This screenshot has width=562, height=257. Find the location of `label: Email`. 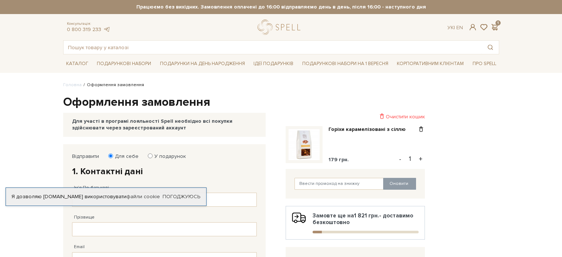

label: Email is located at coordinates (79, 247).